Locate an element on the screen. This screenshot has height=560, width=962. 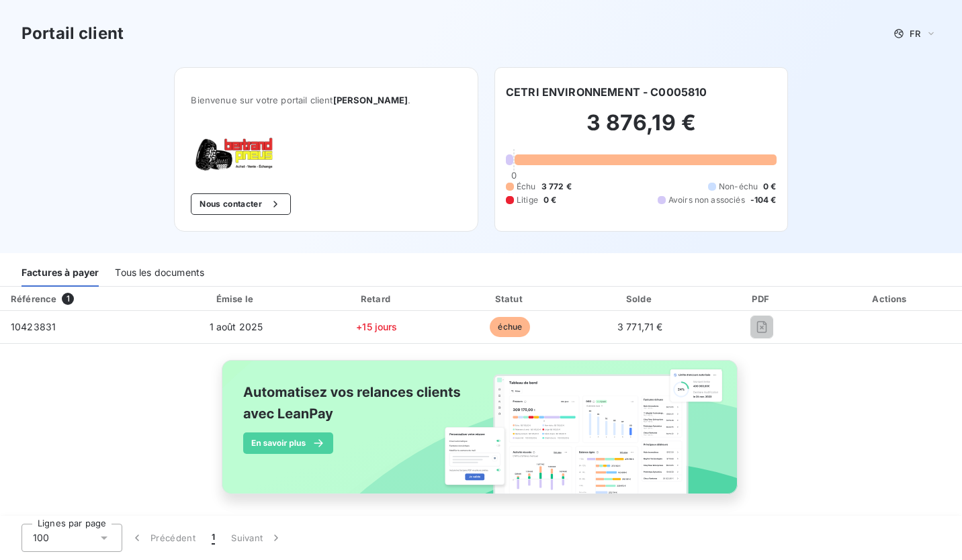
div: Solde is located at coordinates (640, 299).